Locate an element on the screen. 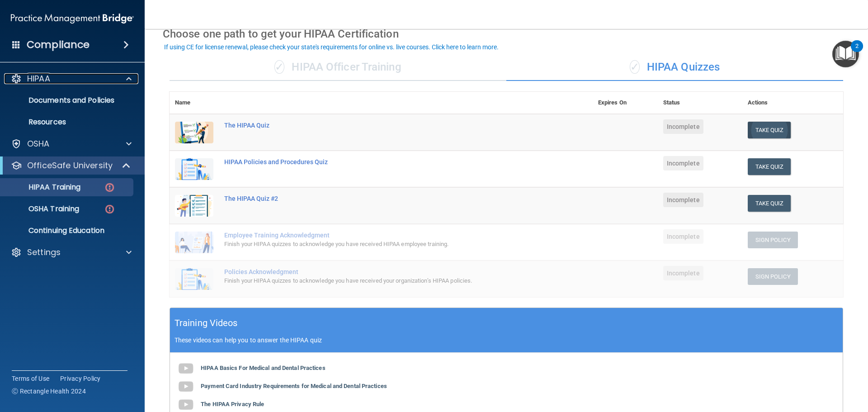 This screenshot has height=412, width=868. div: Choose one path to get your HIPAA Certification is located at coordinates (506, 34).